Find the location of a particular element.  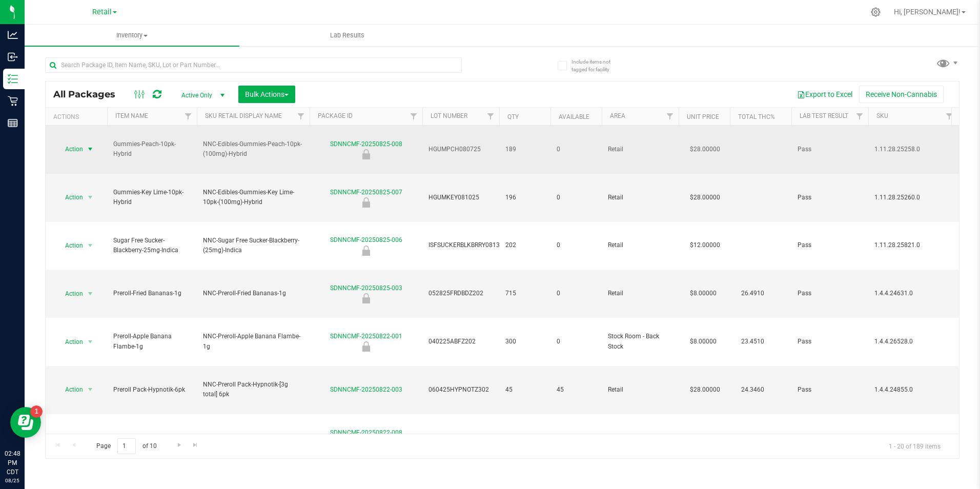

span: 24.3460 is located at coordinates (752, 389).